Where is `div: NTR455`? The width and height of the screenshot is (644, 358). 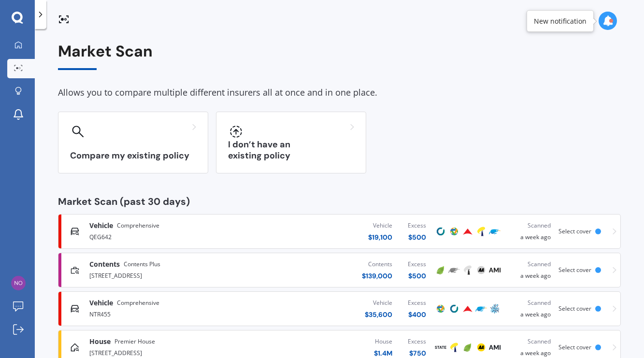 div: NTR455 is located at coordinates (170, 313).